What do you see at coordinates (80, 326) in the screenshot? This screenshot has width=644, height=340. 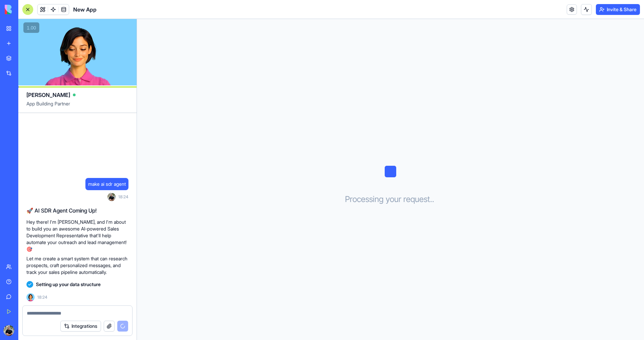 I see `button: Integrations` at bounding box center [80, 326].